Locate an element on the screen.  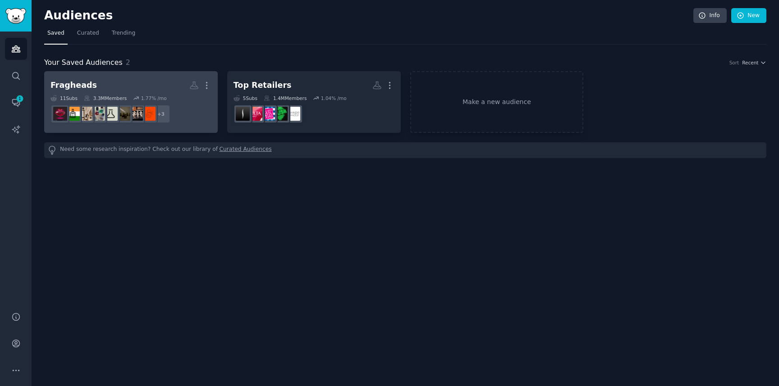
img: LushCosmetics is located at coordinates (280, 114).